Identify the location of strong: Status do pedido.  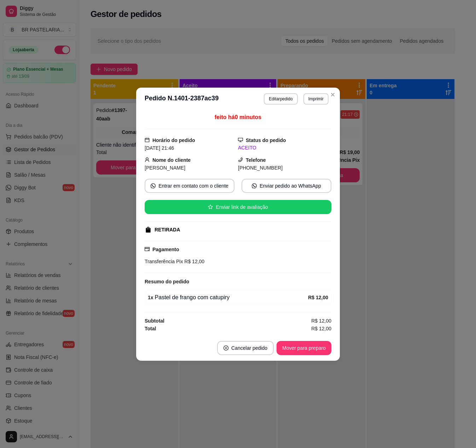
(266, 140).